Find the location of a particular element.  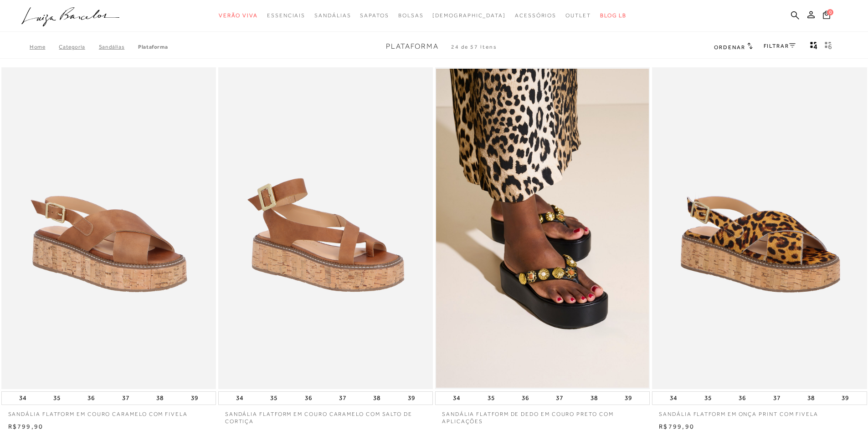

span: Sandálias is located at coordinates (333, 16).